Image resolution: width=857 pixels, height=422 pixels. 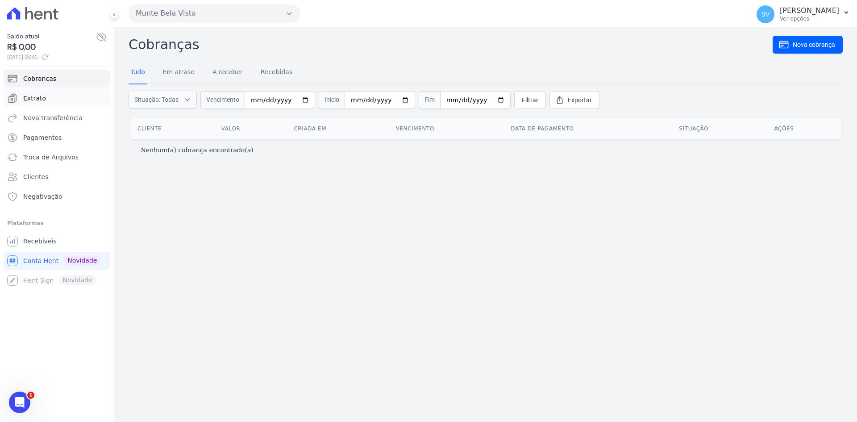 What do you see at coordinates (34, 98) in the screenshot?
I see `span: Extrato` at bounding box center [34, 98].